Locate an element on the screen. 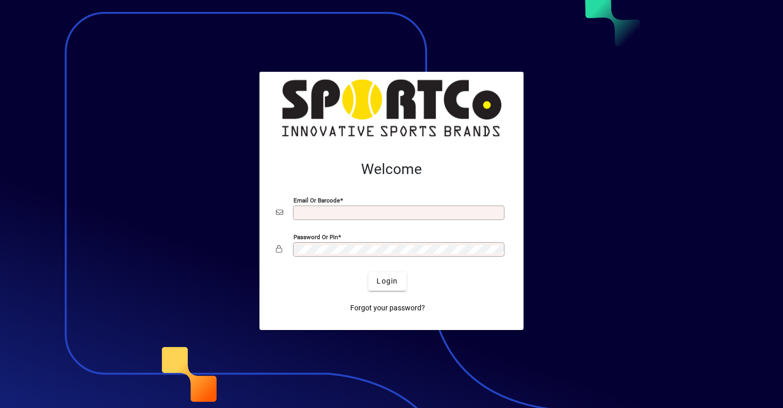  mat-label: Email or Barcode is located at coordinates (317, 200).